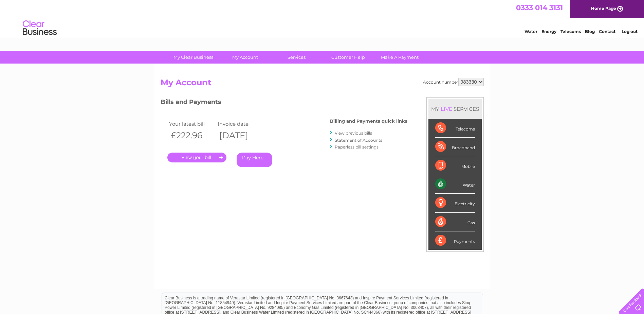 The width and height of the screenshot is (644, 314). What do you see at coordinates (348, 57) in the screenshot?
I see `a: Customer Help` at bounding box center [348, 57].